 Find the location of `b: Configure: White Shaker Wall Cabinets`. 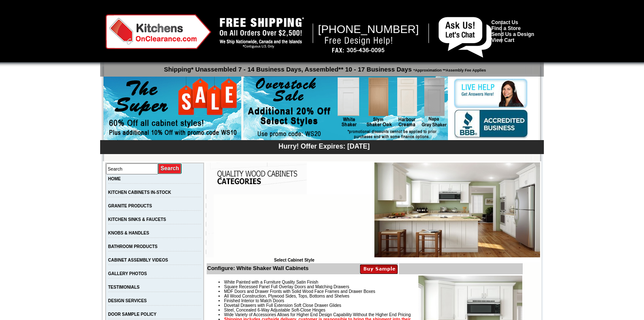

b: Configure: White Shaker Wall Cabinets is located at coordinates (258, 268).